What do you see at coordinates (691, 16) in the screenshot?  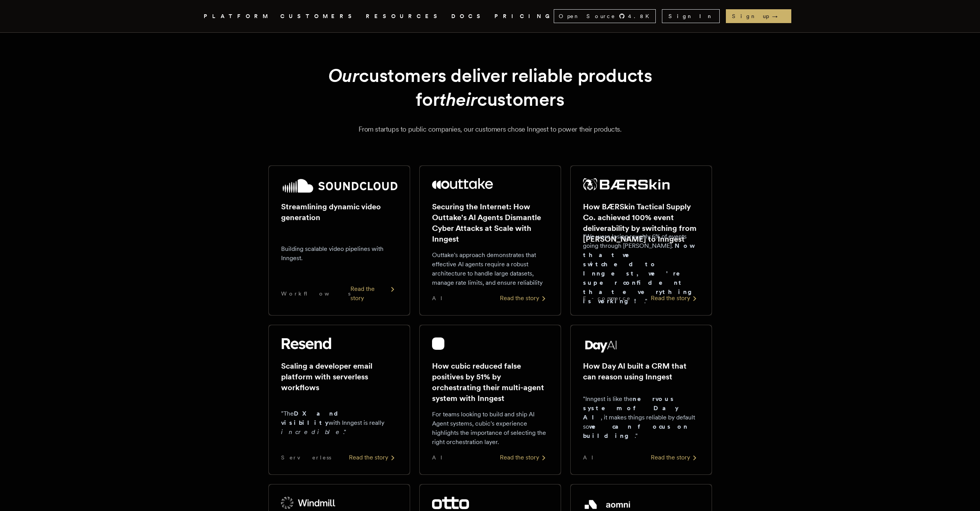 I see `a: Sign In` at bounding box center [691, 16].